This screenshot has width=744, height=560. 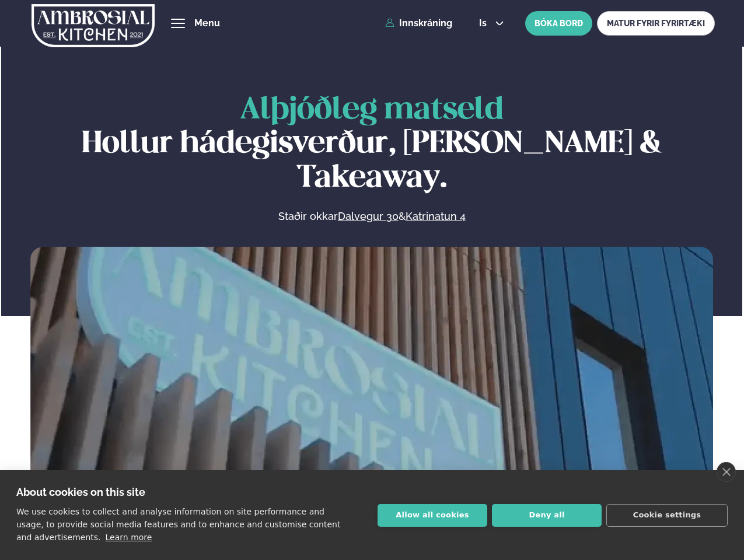 I want to click on button: Cookie settings, so click(x=667, y=515).